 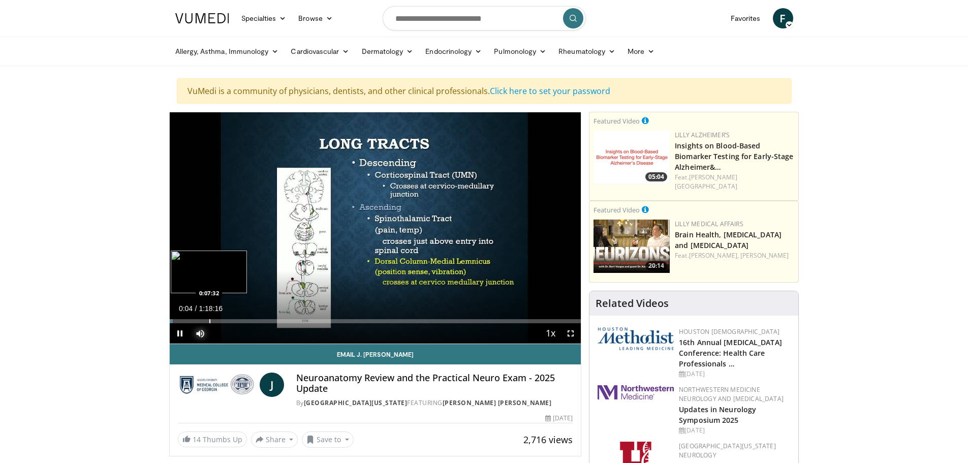 What do you see at coordinates (216, 385) in the screenshot?
I see `img: Medical College of Georgia - Augusta University` at bounding box center [216, 385].